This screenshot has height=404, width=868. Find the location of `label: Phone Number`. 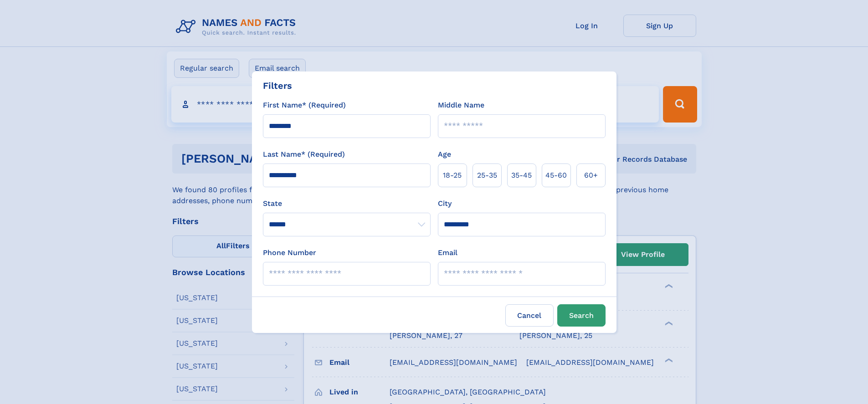

label: Phone Number is located at coordinates (289, 253).